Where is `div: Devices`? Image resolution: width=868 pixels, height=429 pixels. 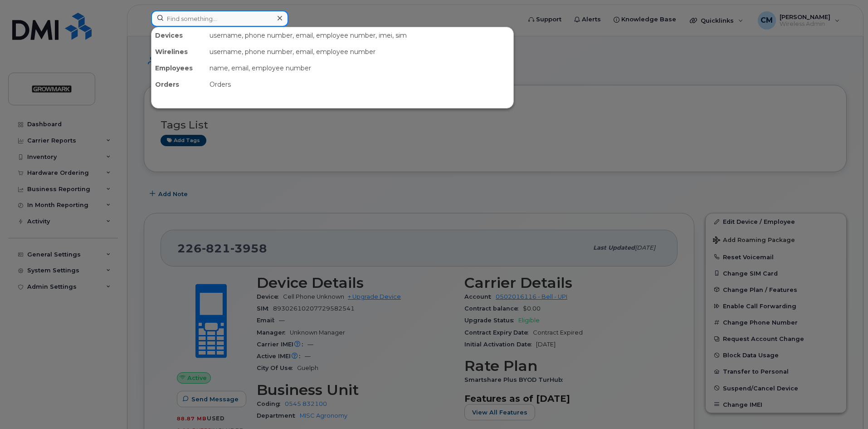
div: Devices is located at coordinates (178, 36).